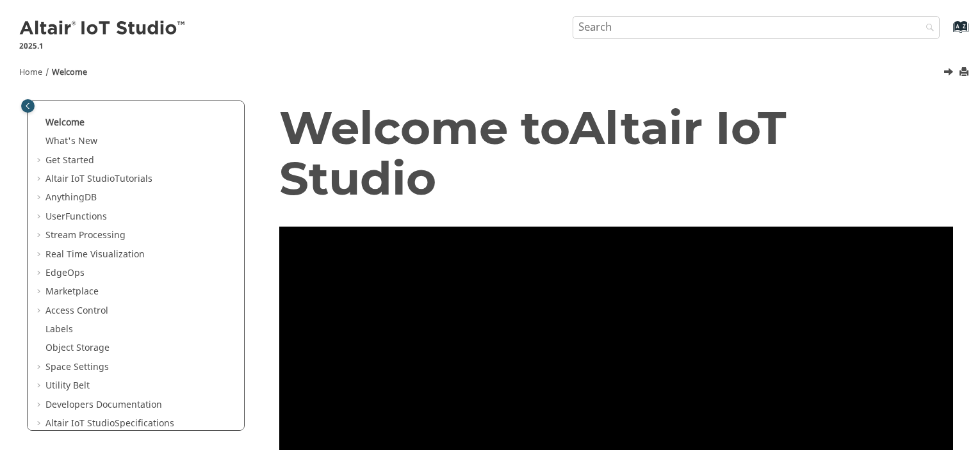 This screenshot has width=980, height=450. I want to click on a: Space Settings, so click(77, 367).